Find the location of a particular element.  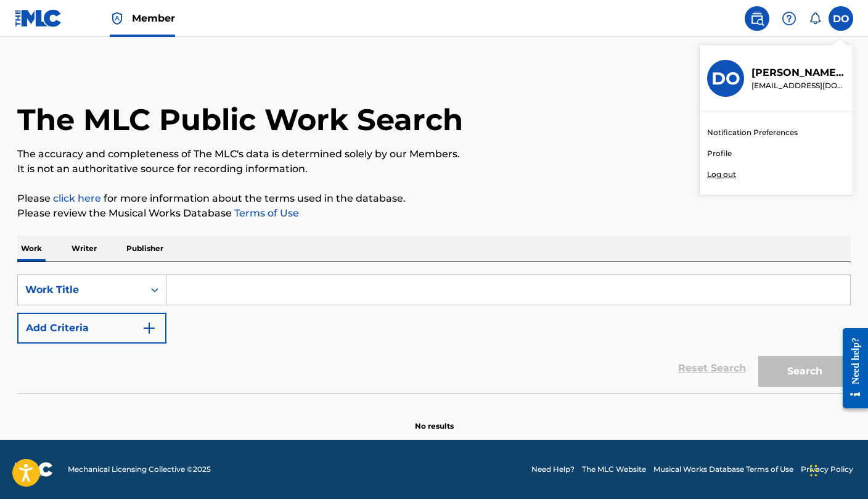

a: Profile is located at coordinates (720, 154).